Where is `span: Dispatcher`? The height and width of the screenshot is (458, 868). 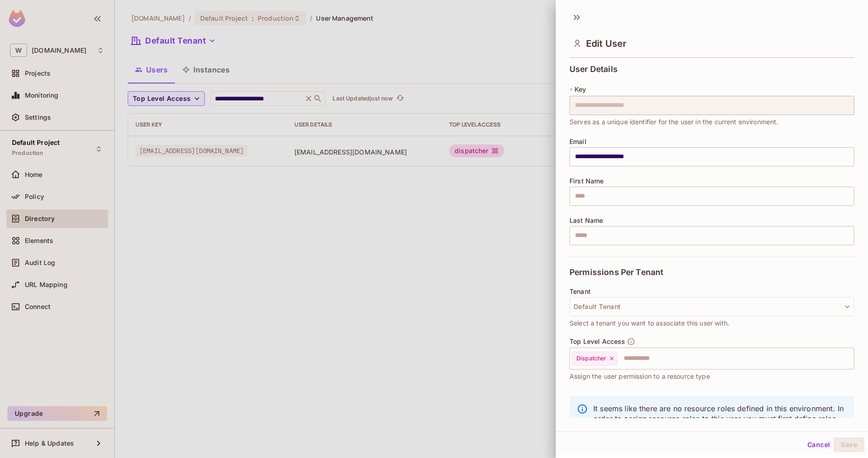 span: Dispatcher is located at coordinates (591, 359).